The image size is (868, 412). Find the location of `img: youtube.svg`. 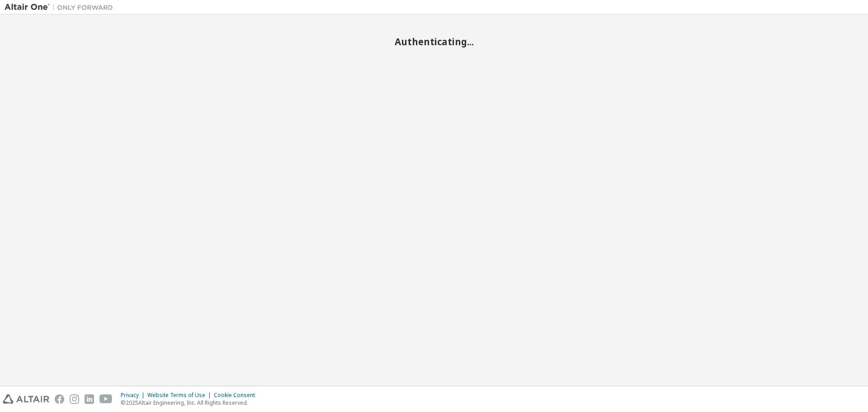

img: youtube.svg is located at coordinates (106, 399).